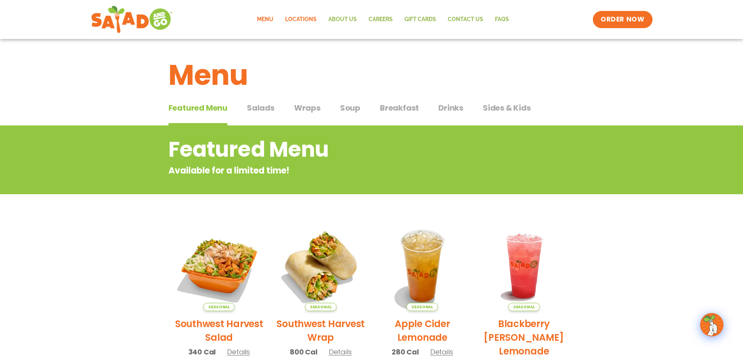 The width and height of the screenshot is (743, 356). I want to click on span: Featured Menu, so click(198, 108).